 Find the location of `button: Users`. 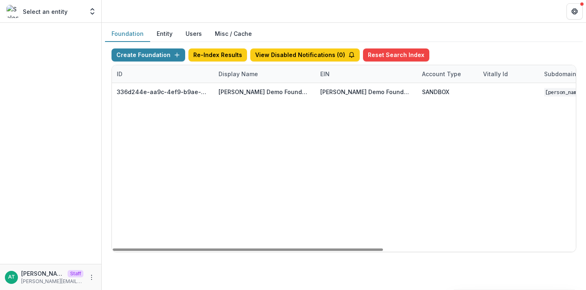

button: Users is located at coordinates (194, 34).